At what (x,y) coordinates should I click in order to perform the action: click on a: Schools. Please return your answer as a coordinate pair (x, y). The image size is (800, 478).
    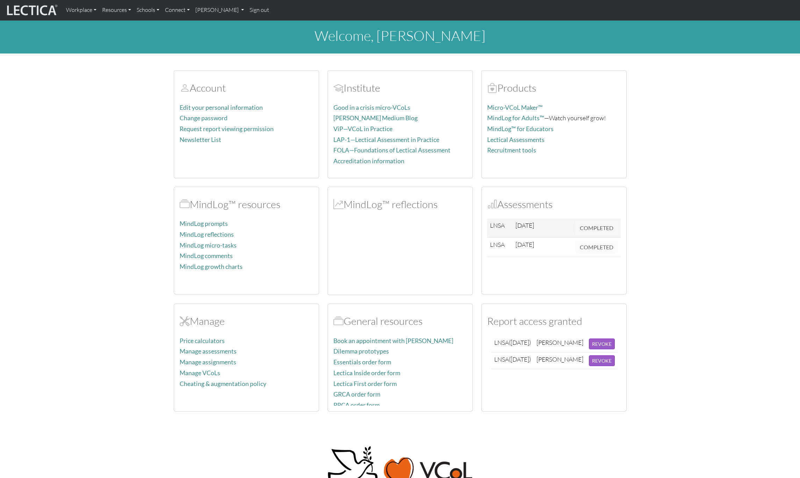
    Looking at the image, I should click on (148, 10).